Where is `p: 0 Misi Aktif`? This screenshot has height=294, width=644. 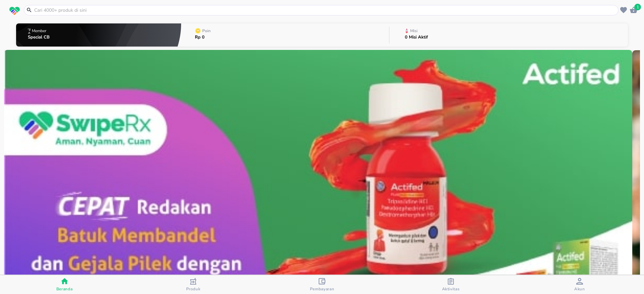
p: 0 Misi Aktif is located at coordinates (417, 37).